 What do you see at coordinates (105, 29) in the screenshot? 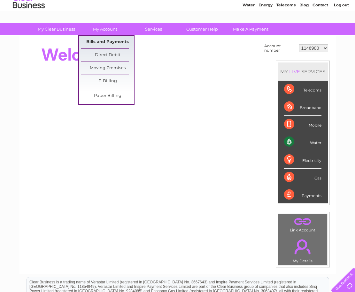
I see `a: My Account` at bounding box center [105, 29].